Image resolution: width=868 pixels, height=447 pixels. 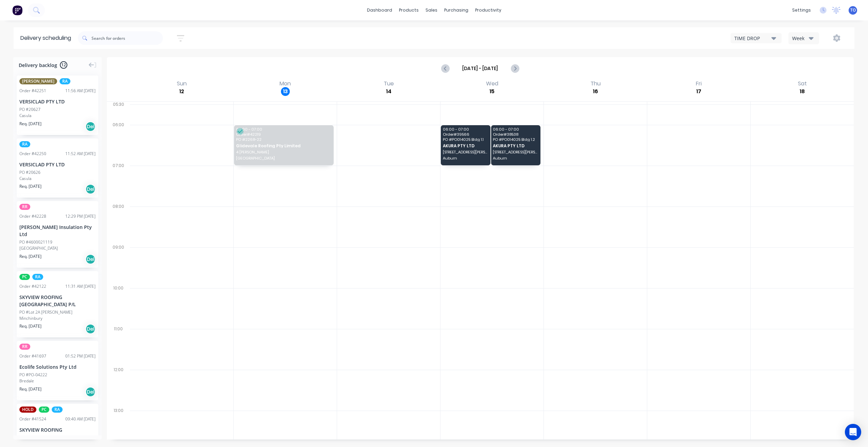 I want to click on div: PO #4600021119, so click(x=35, y=242).